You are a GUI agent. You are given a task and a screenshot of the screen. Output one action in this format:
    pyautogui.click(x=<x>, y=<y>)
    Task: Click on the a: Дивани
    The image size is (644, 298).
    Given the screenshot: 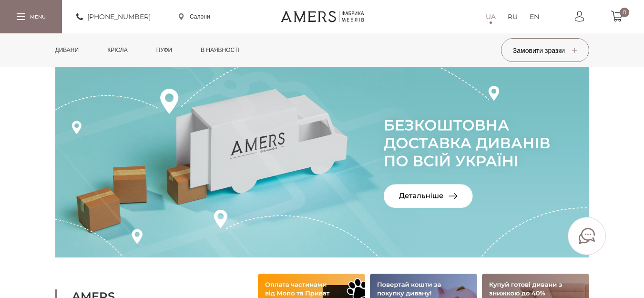 What is the action you would take?
    pyautogui.click(x=67, y=50)
    